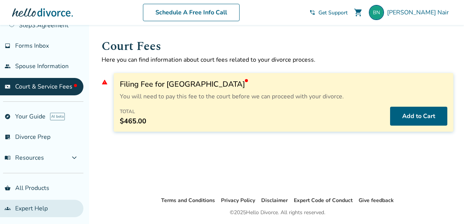 This screenshot has width=464, height=224. Describe the element at coordinates (445, 206) in the screenshot. I see `div: Chat Widget` at that location.